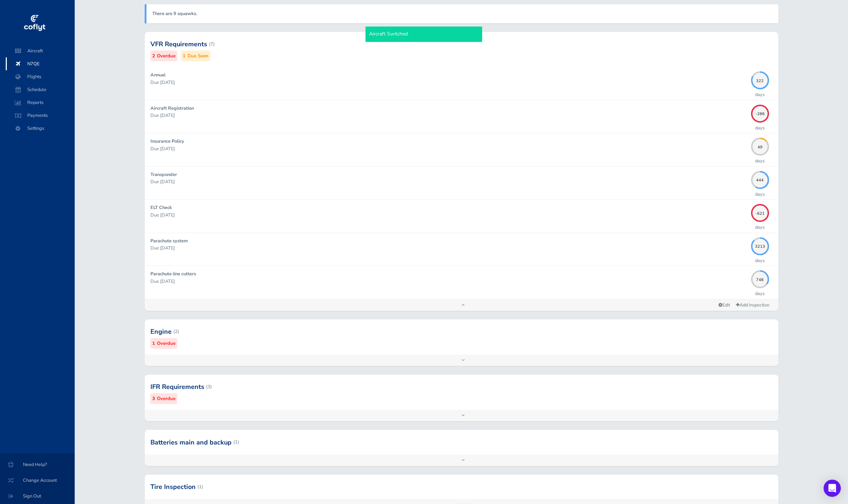 This screenshot has width=848, height=504. Describe the element at coordinates (423, 34) in the screenshot. I see `div: Aircraft Switched` at that location.